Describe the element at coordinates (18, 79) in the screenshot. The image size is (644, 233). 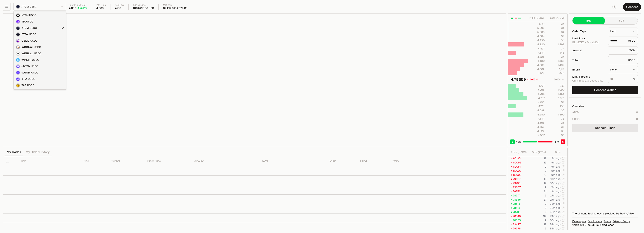
I see `img: dTIA Logo` at that location.